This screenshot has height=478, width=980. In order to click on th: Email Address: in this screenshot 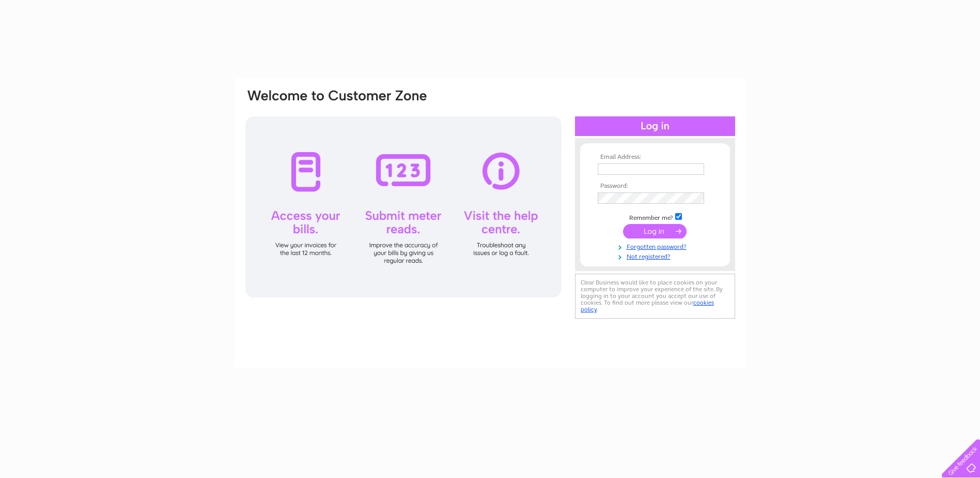, I will do `click(655, 158)`.